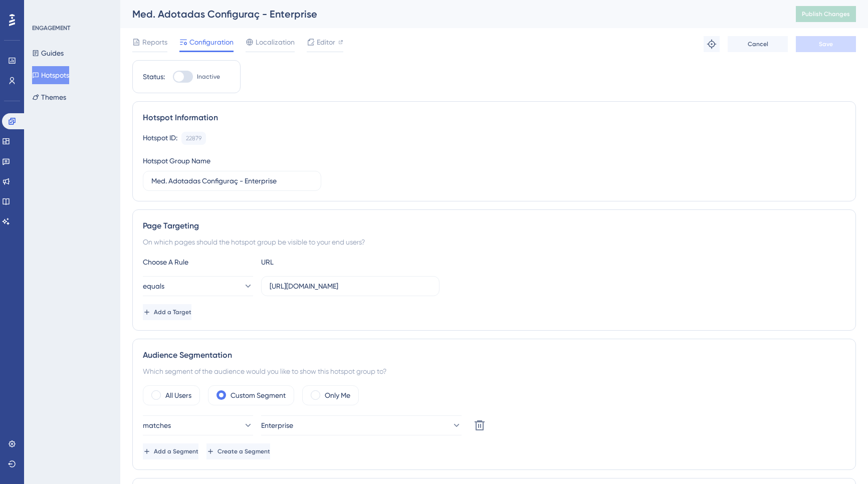 This screenshot has width=868, height=484. What do you see at coordinates (757, 44) in the screenshot?
I see `button: Cancel` at bounding box center [757, 44].